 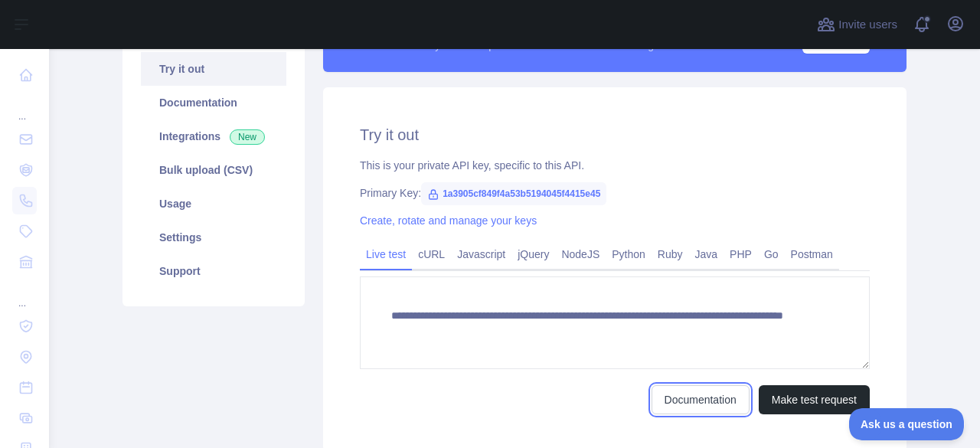 I want to click on a: PHP, so click(x=740, y=254).